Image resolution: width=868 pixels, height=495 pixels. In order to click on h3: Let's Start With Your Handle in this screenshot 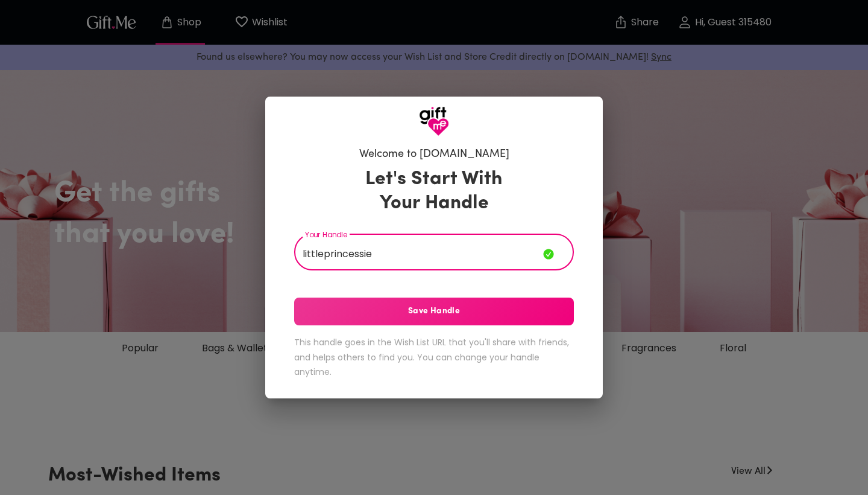, I will do `click(434, 191)`.